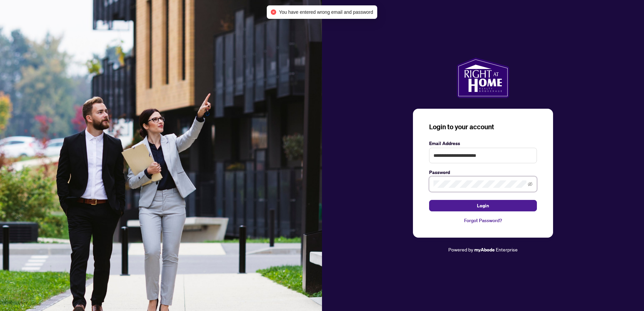 The image size is (644, 311). Describe the element at coordinates (461, 250) in the screenshot. I see `span: Powered by` at that location.